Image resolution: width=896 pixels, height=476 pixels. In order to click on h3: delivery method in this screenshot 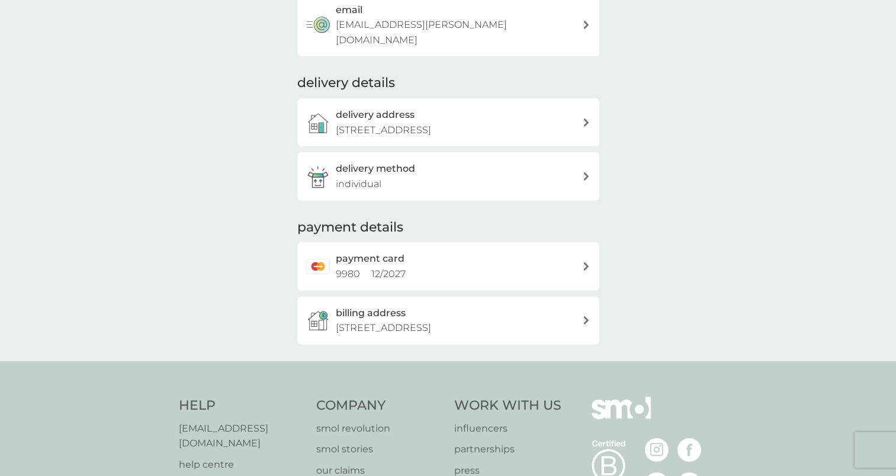, I will do `click(376, 169)`.